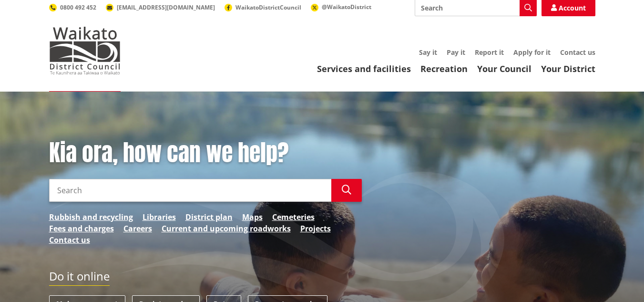 This screenshot has width=644, height=302. I want to click on a: Apply for it, so click(532, 52).